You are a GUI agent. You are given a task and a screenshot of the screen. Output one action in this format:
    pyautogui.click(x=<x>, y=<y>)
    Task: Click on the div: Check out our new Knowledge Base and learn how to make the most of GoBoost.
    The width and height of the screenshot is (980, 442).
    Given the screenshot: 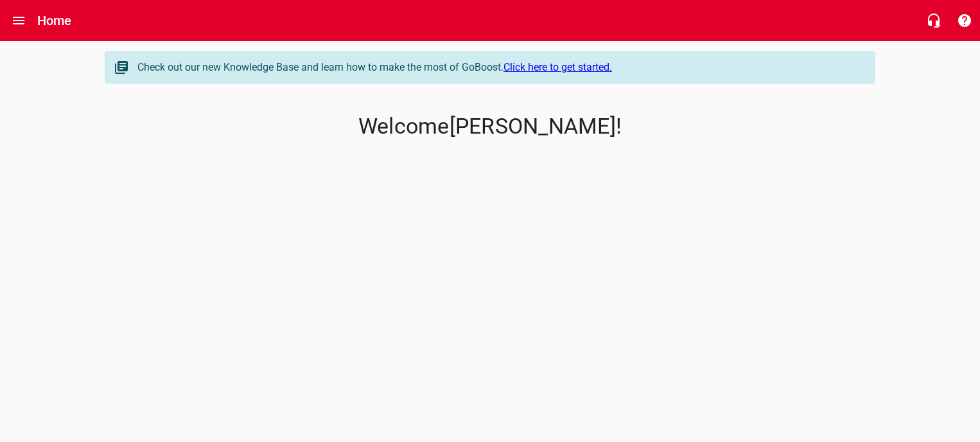 What is the action you would take?
    pyautogui.click(x=500, y=68)
    